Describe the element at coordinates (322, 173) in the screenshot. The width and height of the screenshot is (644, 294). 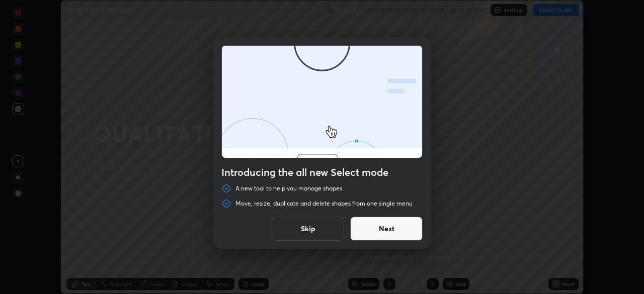
I see `h4: Introducing the all new Select mode` at that location.